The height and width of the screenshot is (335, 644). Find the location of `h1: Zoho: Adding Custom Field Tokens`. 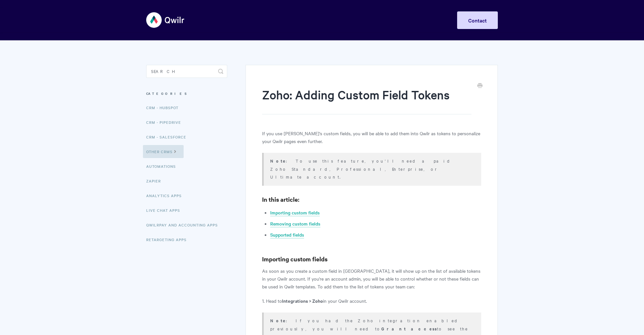

h1: Zoho: Adding Custom Field Tokens is located at coordinates (367, 100).